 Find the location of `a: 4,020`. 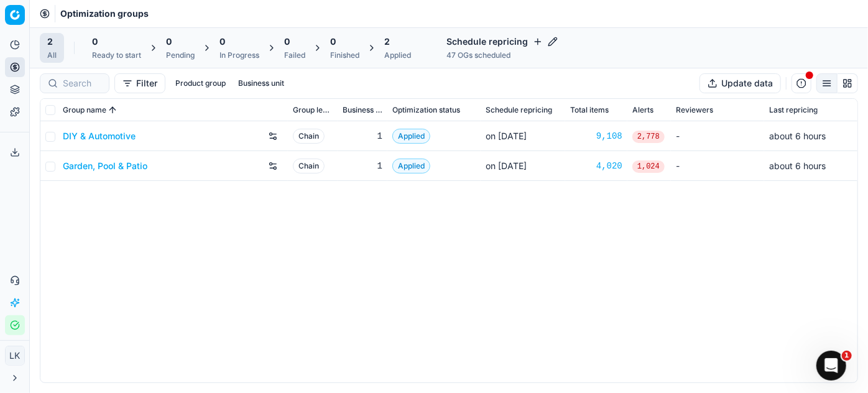

a: 4,020 is located at coordinates (596, 166).